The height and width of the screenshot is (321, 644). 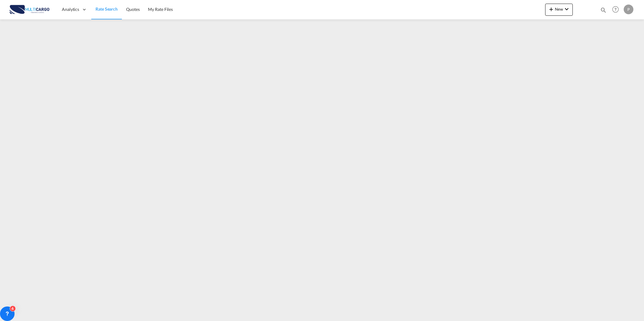 I want to click on div: icon-magnify, so click(x=603, y=11).